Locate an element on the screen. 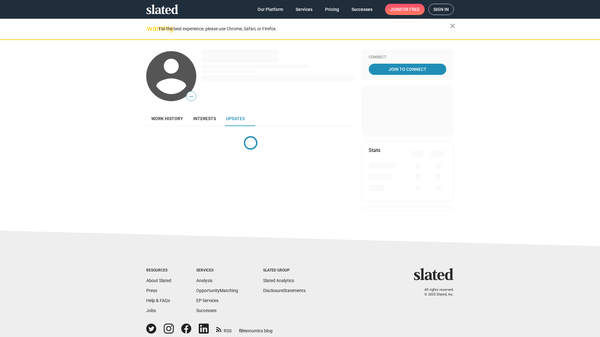 Image resolution: width=600 pixels, height=337 pixels. mat-icon: warning is located at coordinates (151, 28).